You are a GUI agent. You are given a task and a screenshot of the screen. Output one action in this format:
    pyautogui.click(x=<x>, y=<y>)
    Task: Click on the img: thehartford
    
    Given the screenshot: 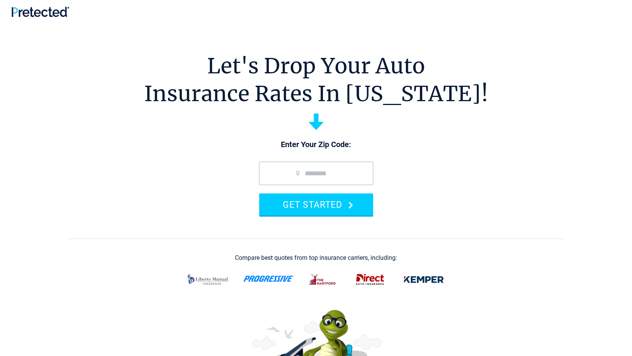 What is the action you would take?
    pyautogui.click(x=323, y=280)
    